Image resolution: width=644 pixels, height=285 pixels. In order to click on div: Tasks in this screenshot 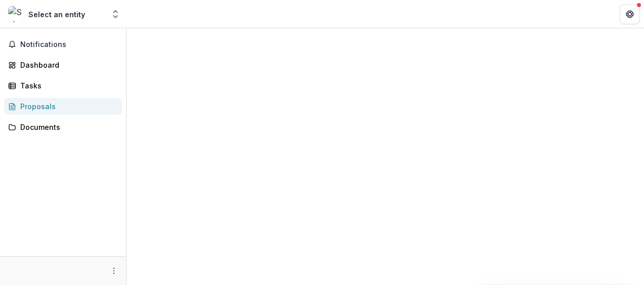, I will do `click(67, 86)`.